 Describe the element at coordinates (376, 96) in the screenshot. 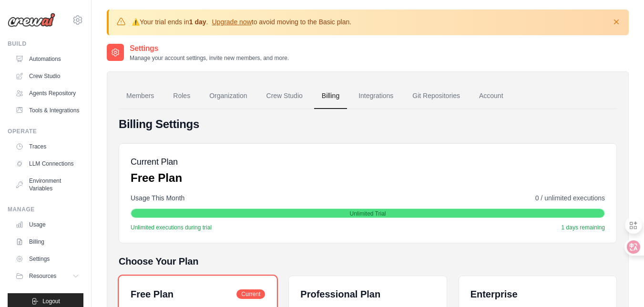

I see `a: Integrations` at that location.